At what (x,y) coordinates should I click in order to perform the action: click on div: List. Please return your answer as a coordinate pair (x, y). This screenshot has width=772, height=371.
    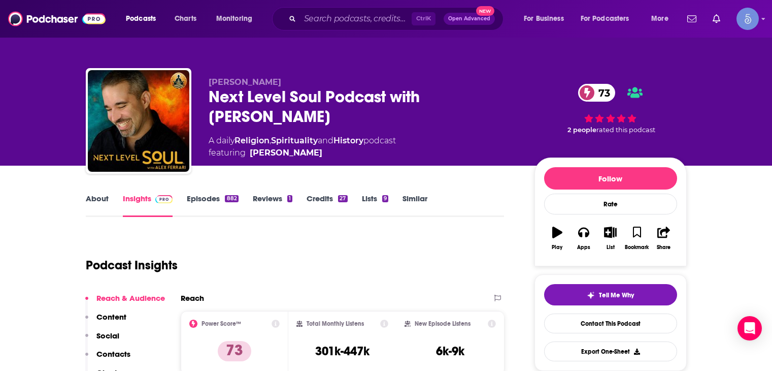
    Looking at the image, I should click on (611, 247).